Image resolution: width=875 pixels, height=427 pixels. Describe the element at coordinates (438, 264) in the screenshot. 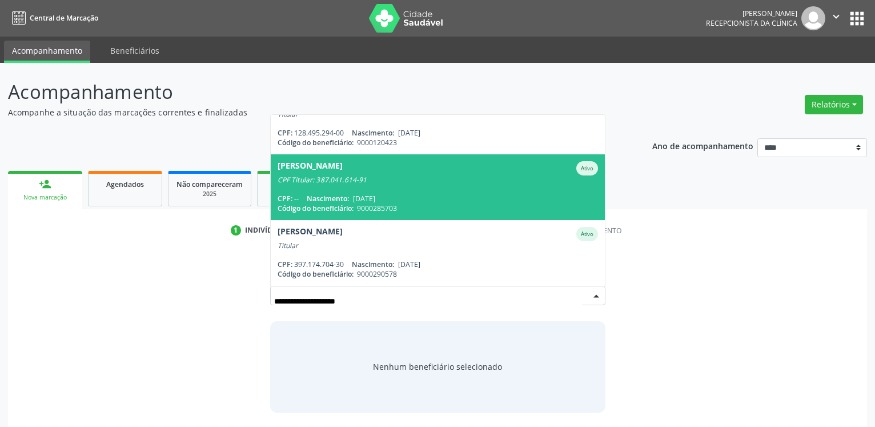

I see `div: 397.174.704-30` at that location.